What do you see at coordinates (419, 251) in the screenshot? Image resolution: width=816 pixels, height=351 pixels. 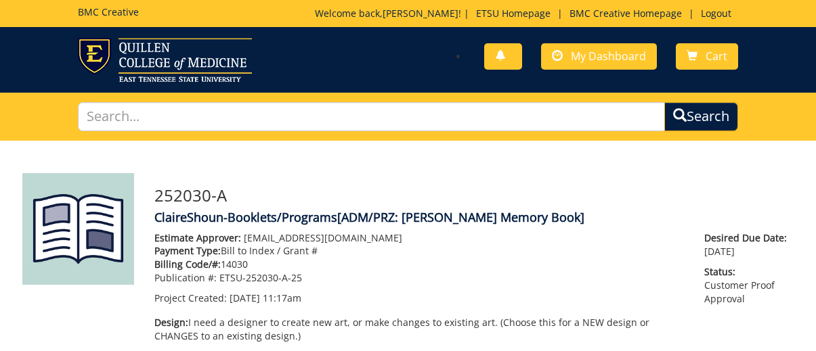 I see `p: Bill to Index / Grant #` at bounding box center [419, 251].